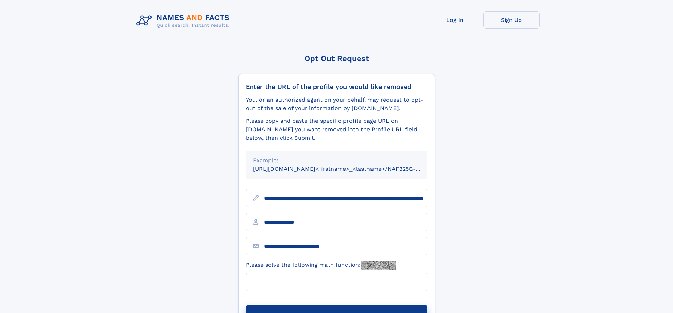  What do you see at coordinates (336, 58) in the screenshot?
I see `div: Opt Out Request` at bounding box center [336, 58].